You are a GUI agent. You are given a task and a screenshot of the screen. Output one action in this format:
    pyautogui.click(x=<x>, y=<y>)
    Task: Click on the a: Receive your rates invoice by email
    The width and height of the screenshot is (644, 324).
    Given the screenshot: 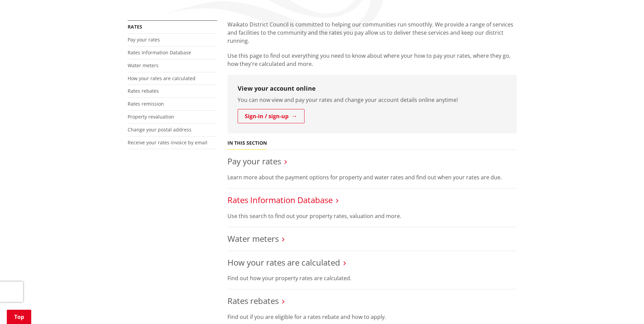 What is the action you would take?
    pyautogui.click(x=168, y=142)
    